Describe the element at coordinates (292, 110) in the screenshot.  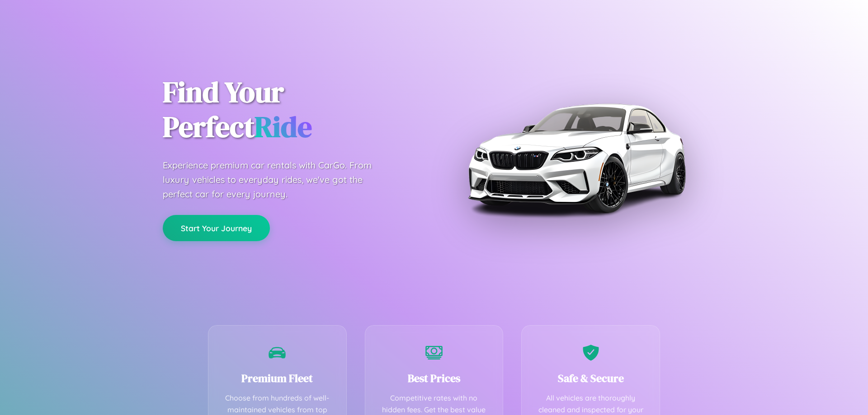
I see `h1: Find Your Perfect` at that location.